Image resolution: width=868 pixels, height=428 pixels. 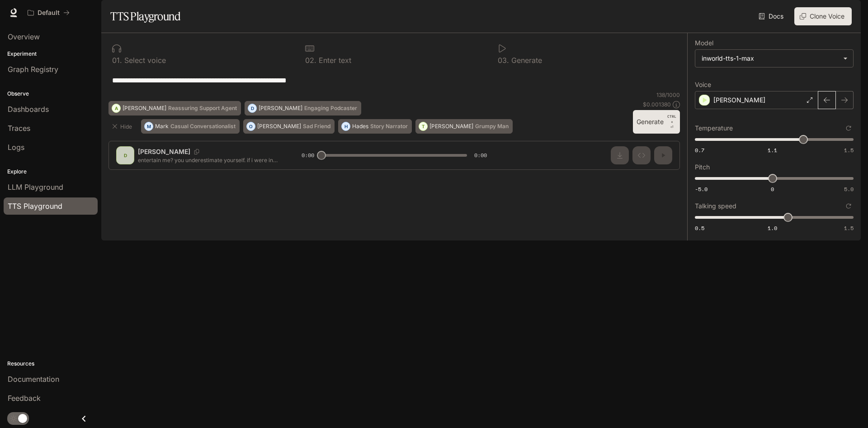 I want to click on button: MMarkCasual Conversationalist, so click(x=191, y=126).